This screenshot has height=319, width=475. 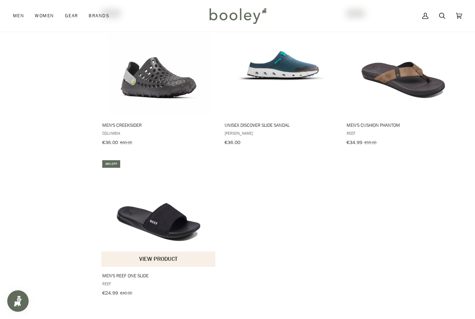 I want to click on span: Men, so click(x=18, y=16).